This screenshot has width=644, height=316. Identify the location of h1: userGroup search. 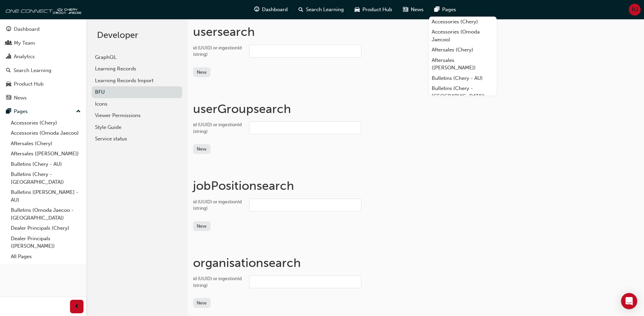
(416, 109).